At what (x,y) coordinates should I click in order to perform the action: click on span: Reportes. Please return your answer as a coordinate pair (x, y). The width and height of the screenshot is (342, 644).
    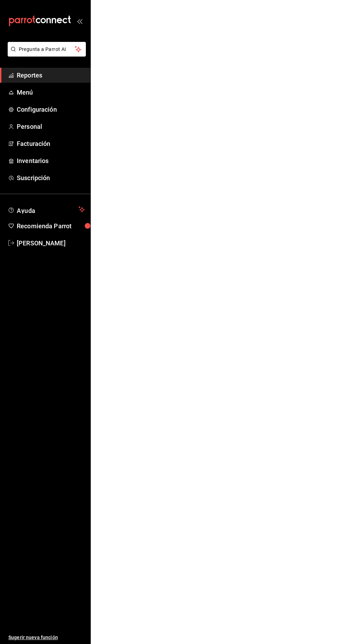
    Looking at the image, I should click on (51, 75).